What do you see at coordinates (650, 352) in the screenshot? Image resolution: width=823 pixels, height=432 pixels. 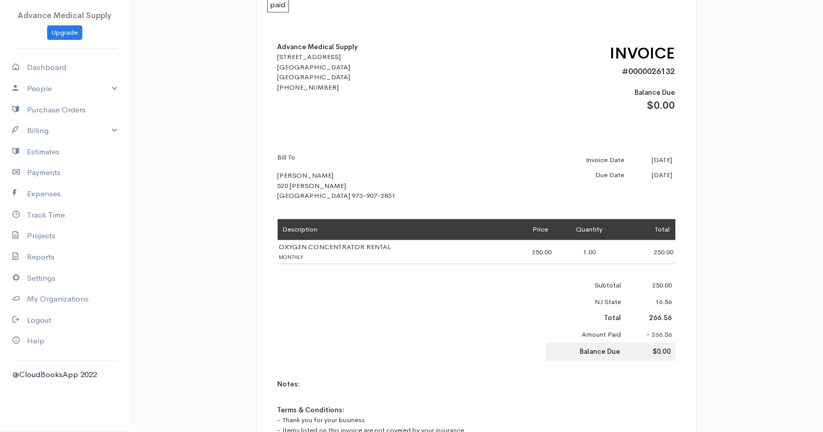 I see `td: $0.00` at bounding box center [650, 352].